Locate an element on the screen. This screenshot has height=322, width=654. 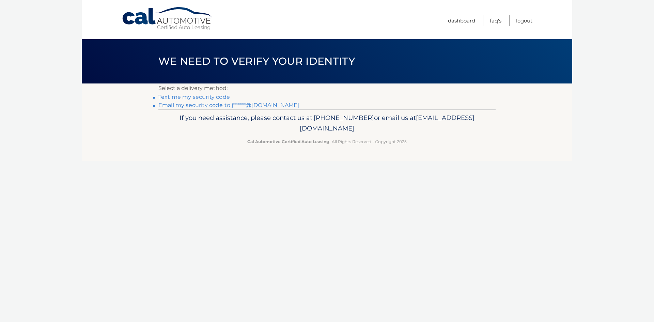
a: Text me my security code is located at coordinates (194, 97).